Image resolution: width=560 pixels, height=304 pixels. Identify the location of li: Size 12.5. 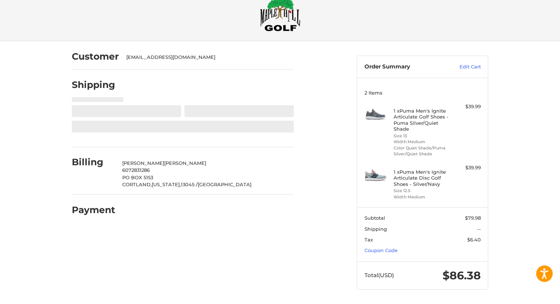
(422, 191).